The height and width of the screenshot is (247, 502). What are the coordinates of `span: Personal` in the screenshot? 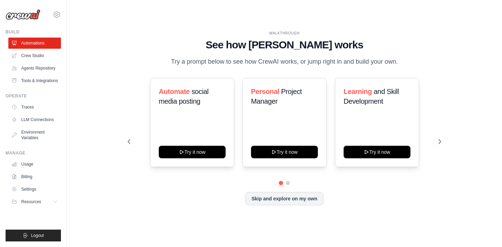 It's located at (265, 91).